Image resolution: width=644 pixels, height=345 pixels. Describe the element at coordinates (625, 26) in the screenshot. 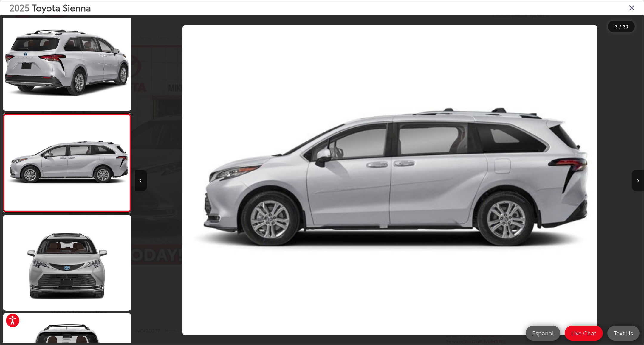

I see `span: 30` at that location.